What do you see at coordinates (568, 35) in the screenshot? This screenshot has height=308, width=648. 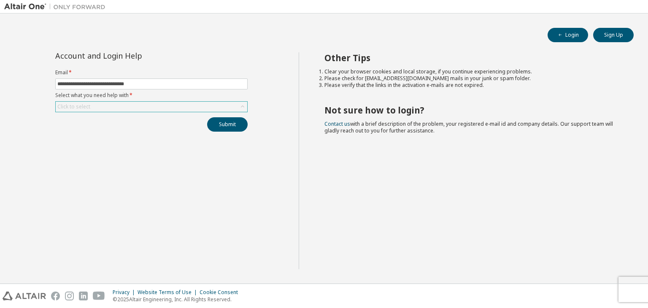 I see `button: Login` at bounding box center [568, 35].